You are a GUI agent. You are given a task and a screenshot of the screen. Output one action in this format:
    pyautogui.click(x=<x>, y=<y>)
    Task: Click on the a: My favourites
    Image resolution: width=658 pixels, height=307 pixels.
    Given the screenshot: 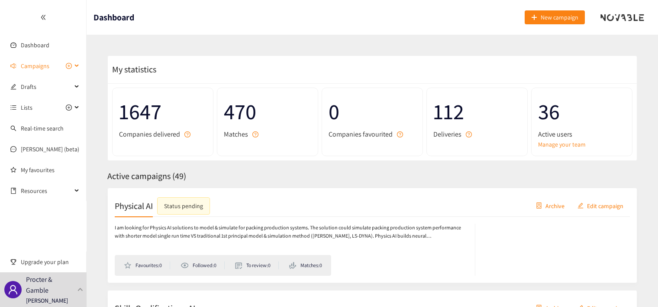 What is the action you would take?
    pyautogui.click(x=50, y=170)
    